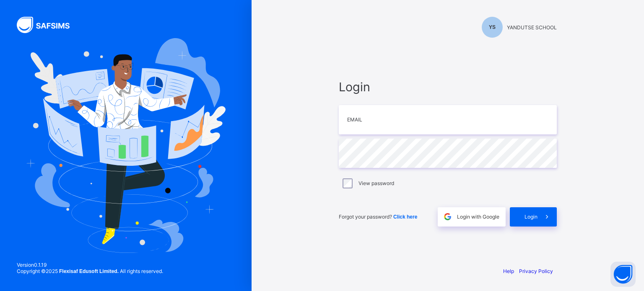  Describe the element at coordinates (405, 216) in the screenshot. I see `a: Click here` at that location.